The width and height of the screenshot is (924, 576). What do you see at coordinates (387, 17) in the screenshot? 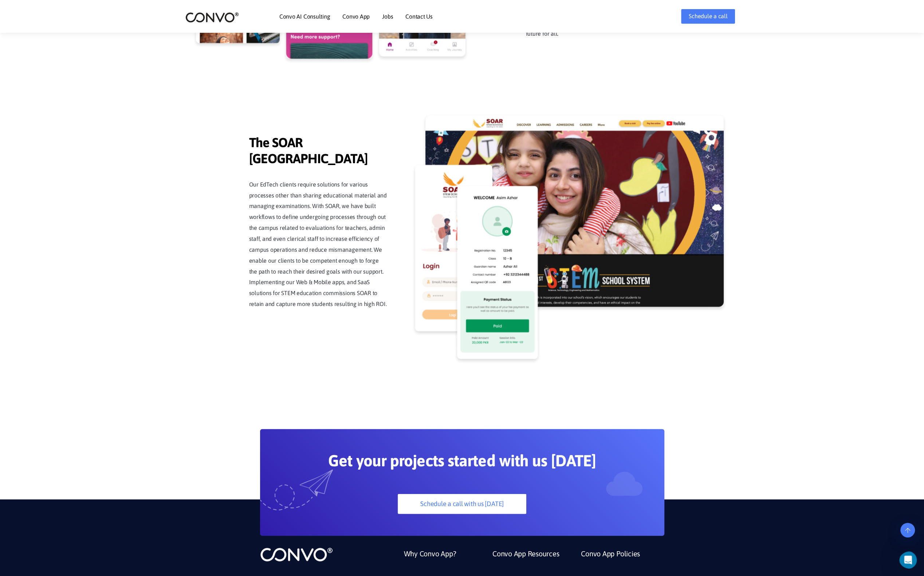
I see `a: Jobs` at bounding box center [387, 17].